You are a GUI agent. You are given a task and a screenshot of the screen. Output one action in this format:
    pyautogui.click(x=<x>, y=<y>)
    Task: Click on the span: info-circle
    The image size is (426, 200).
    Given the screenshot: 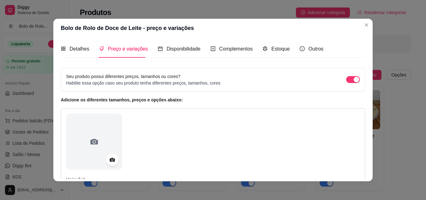 What is the action you would take?
    pyautogui.click(x=302, y=49)
    